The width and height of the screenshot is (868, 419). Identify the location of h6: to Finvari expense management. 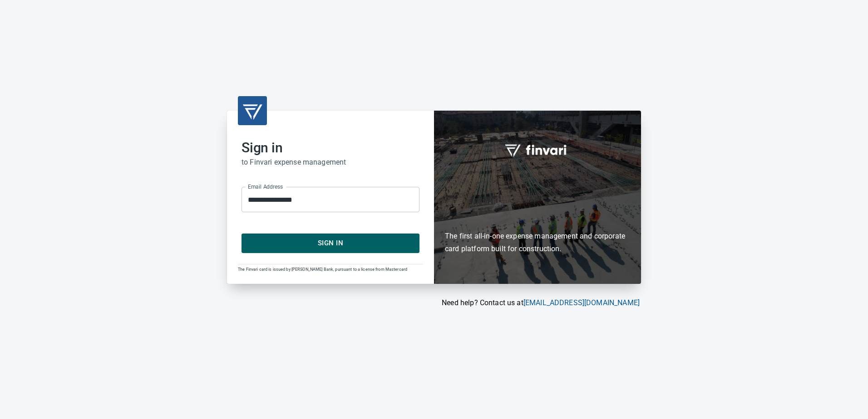
(331, 163).